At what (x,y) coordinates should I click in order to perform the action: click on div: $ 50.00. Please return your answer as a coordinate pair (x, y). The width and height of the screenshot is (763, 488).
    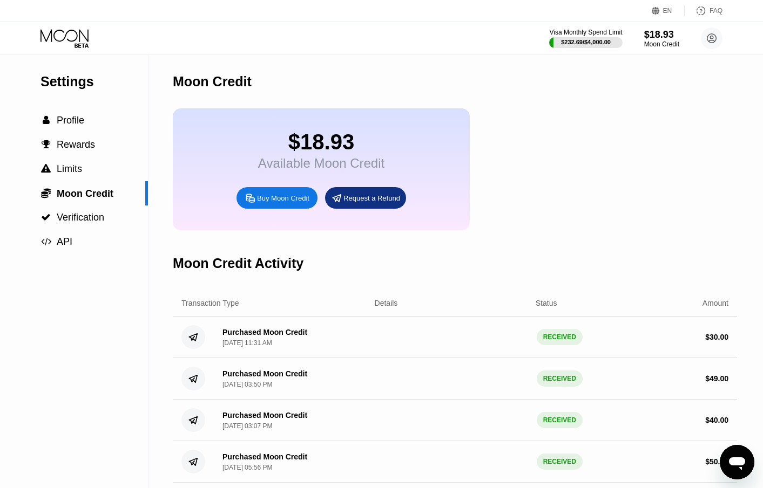
    Looking at the image, I should click on (716, 462).